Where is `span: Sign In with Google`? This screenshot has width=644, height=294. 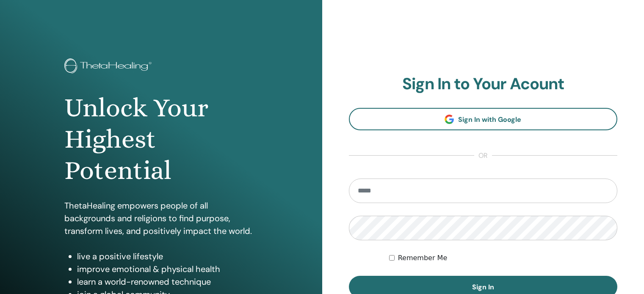
span: Sign In with Google is located at coordinates (489, 119).